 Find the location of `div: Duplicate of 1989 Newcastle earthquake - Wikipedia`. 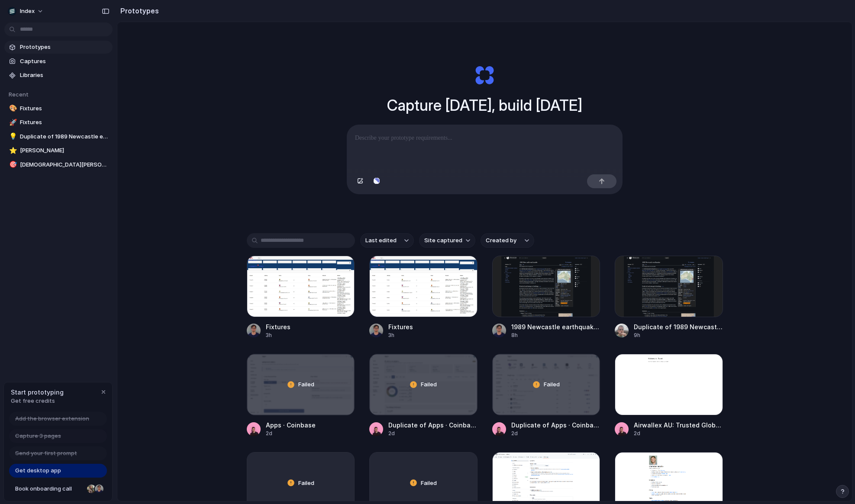

div: Duplicate of 1989 Newcastle earthquake - Wikipedia is located at coordinates (678, 327).